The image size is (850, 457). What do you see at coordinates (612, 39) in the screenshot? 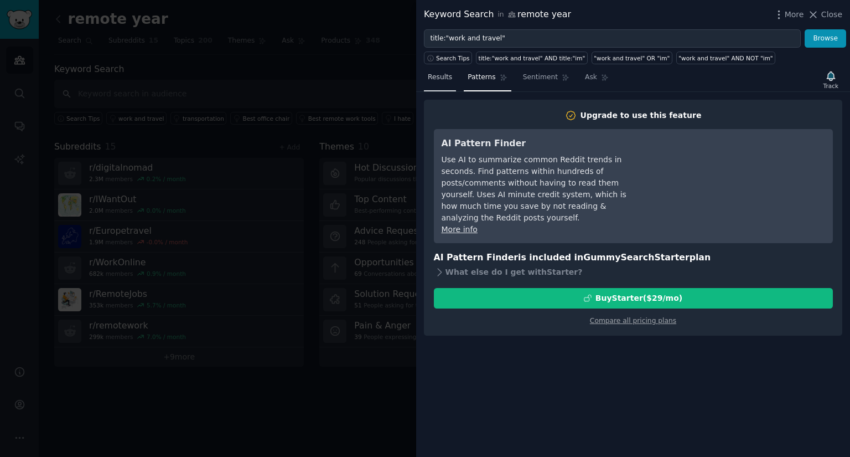
I see `input: Try a keyword related to your business` at bounding box center [612, 39].